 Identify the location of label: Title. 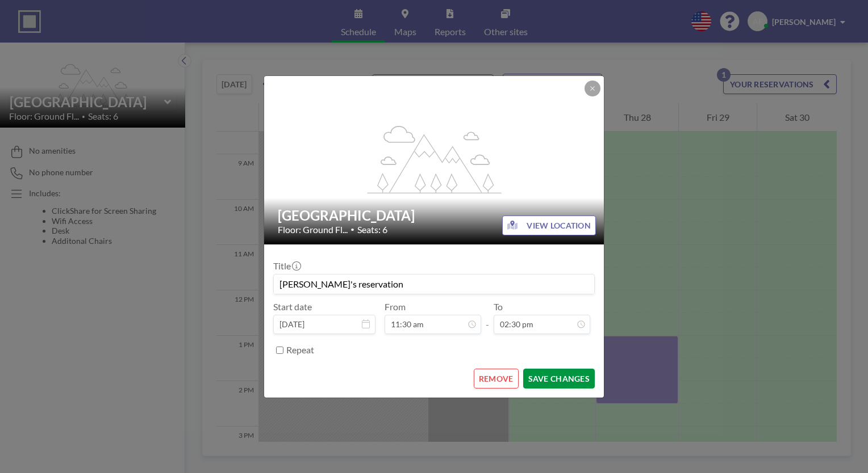
(286, 266).